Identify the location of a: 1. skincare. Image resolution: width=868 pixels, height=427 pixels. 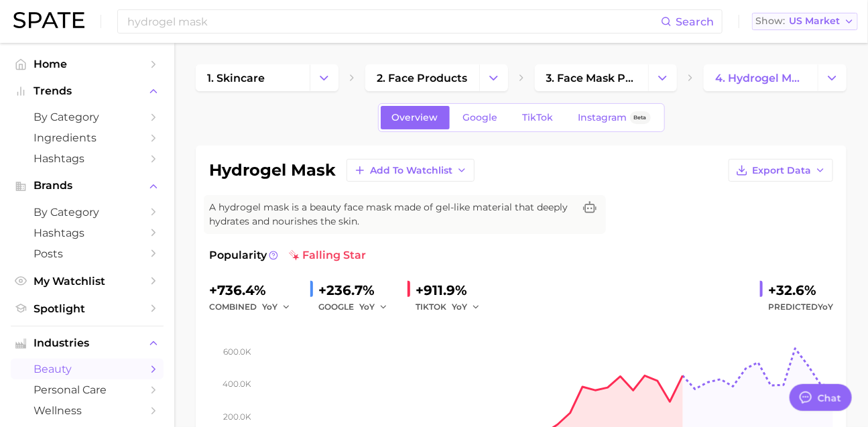
(253, 78).